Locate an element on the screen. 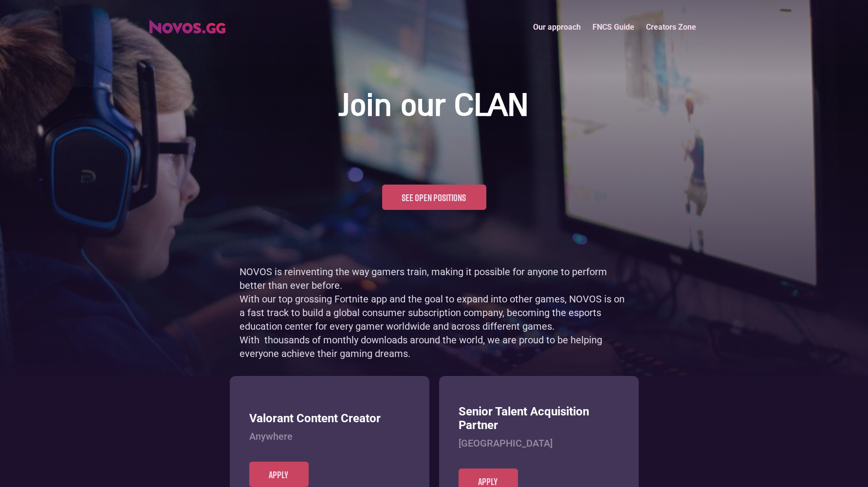 Image resolution: width=868 pixels, height=487 pixels. a: Valorant Content CreatorAnywhere is located at coordinates (330, 436).